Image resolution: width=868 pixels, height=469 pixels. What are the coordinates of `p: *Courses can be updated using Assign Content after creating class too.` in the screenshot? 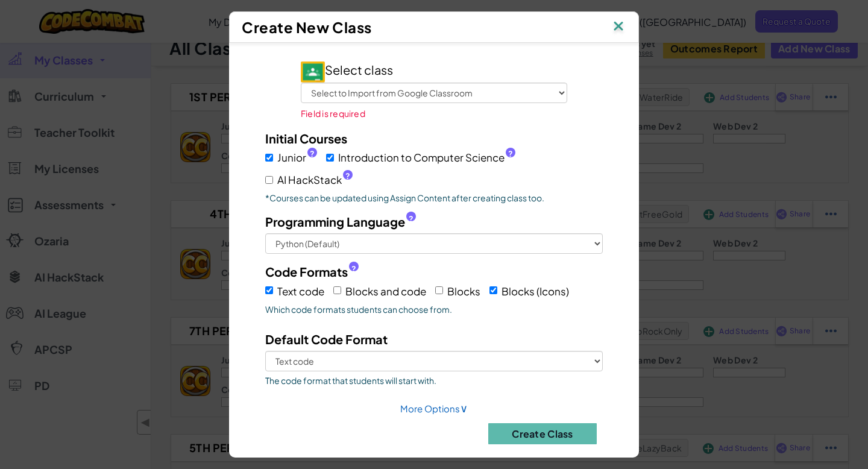 It's located at (434, 198).